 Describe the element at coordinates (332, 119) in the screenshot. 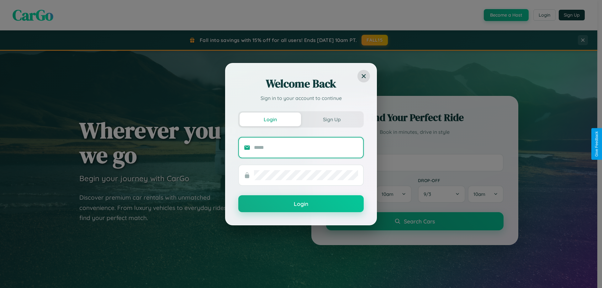

I see `button: Sign Up` at that location.